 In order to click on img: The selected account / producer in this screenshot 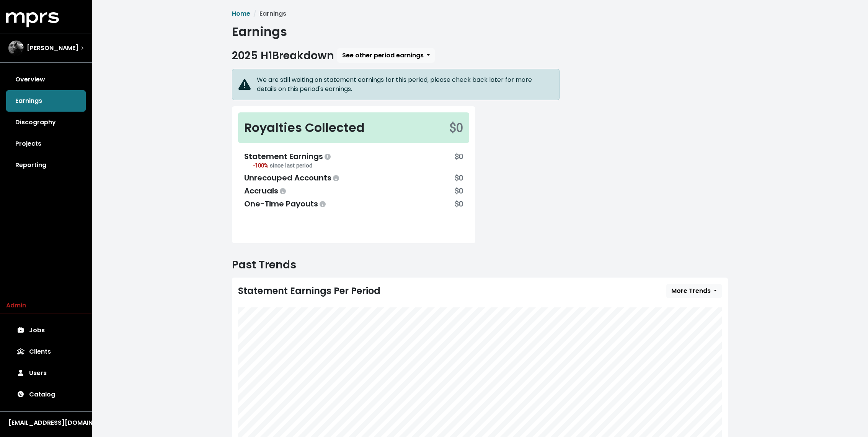, I will do `click(16, 48)`.